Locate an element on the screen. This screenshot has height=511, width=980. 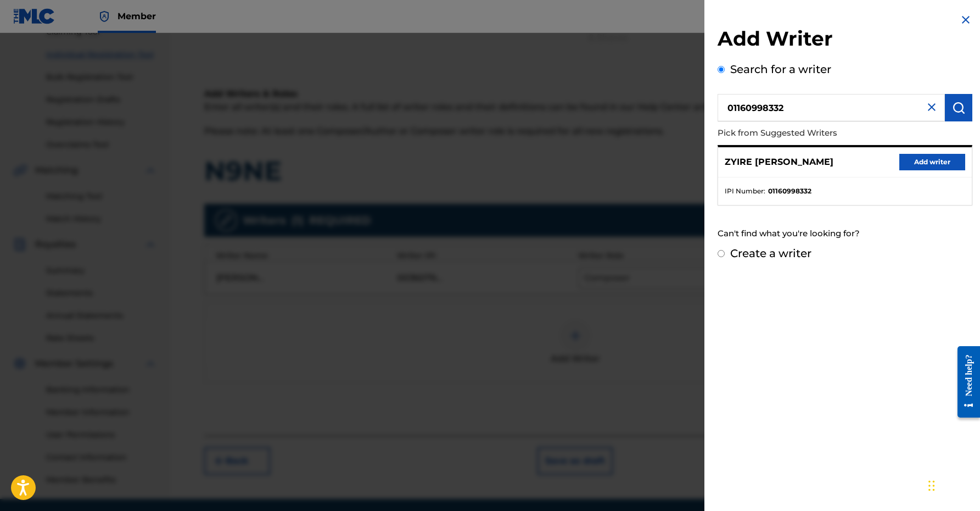
label: Search for a writer is located at coordinates (780, 69).